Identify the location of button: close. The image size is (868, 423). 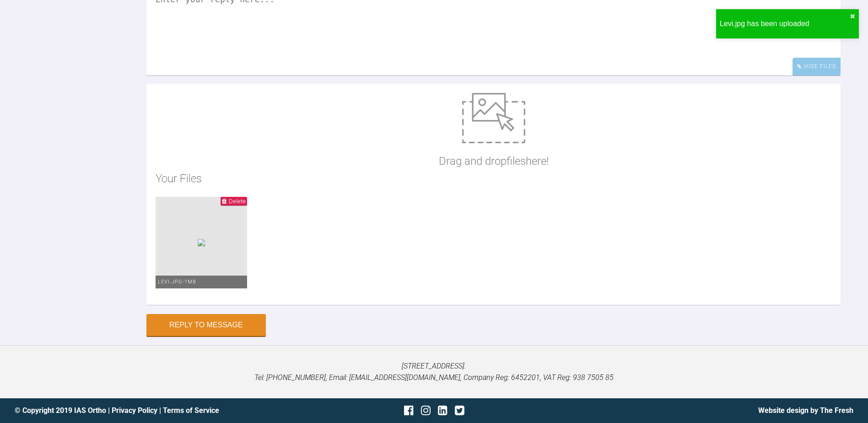
(852, 16).